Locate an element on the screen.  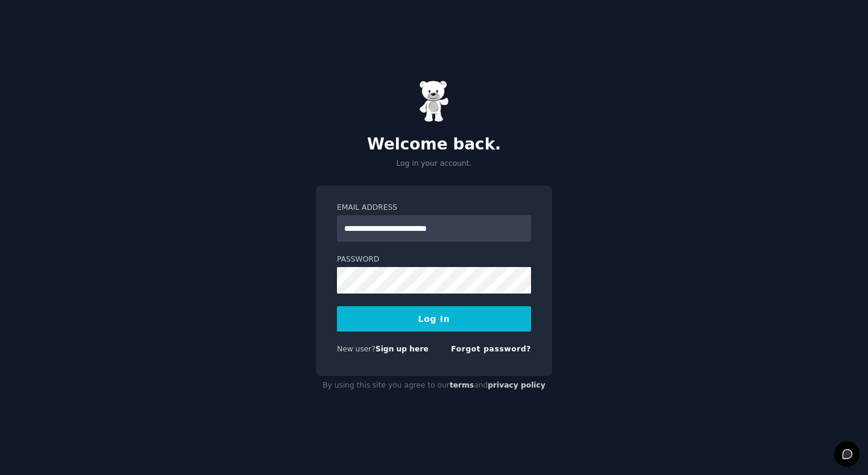
a: Forgot password? is located at coordinates (491, 349).